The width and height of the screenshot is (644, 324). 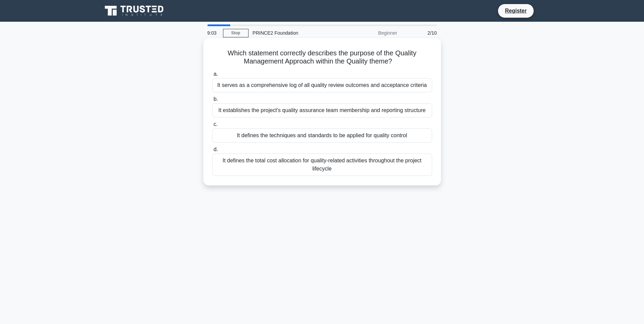 What do you see at coordinates (213, 33) in the screenshot?
I see `div: 9:03` at bounding box center [213, 33].